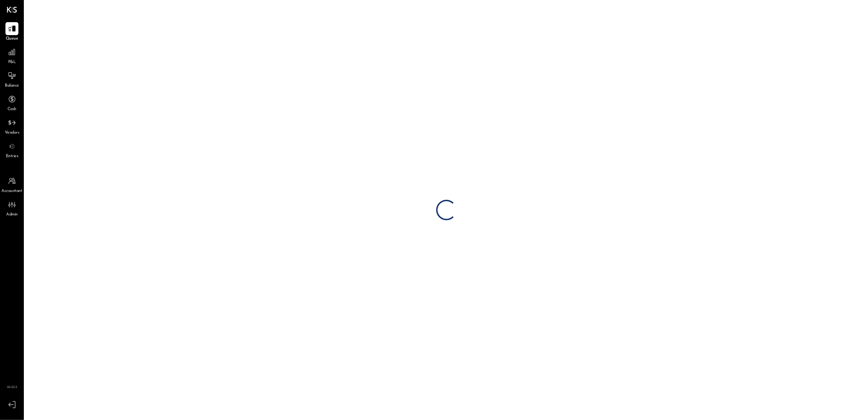  Describe the element at coordinates (12, 56) in the screenshot. I see `a: P&L` at that location.